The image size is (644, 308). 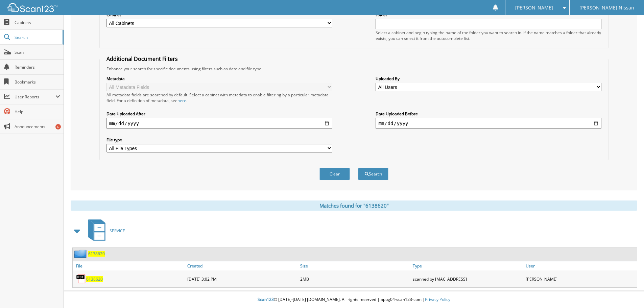 What do you see at coordinates (58, 126) in the screenshot?
I see `div: 6` at bounding box center [58, 126].